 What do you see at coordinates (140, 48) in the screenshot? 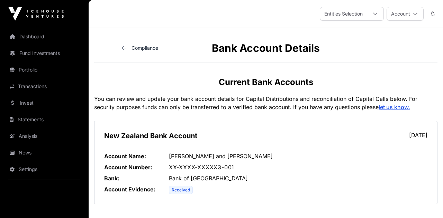
I see `a: Compliance` at bounding box center [140, 48].